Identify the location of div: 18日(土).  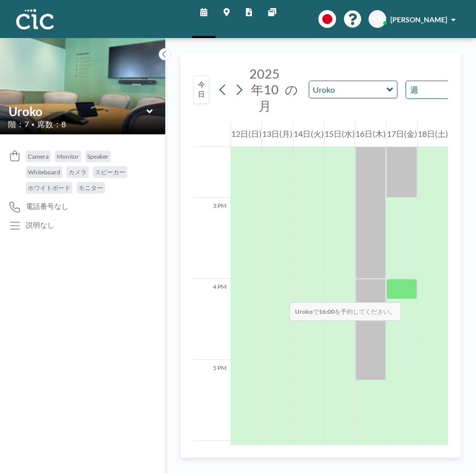
(433, 134).